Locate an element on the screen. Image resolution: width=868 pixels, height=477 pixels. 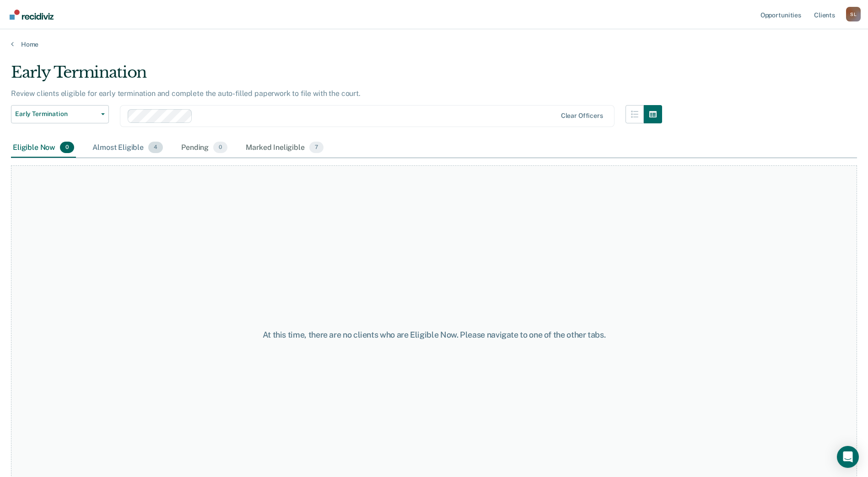
p: Review clients eligible for early termination and complete the auto-filled paperwork to file with... is located at coordinates (186, 94).